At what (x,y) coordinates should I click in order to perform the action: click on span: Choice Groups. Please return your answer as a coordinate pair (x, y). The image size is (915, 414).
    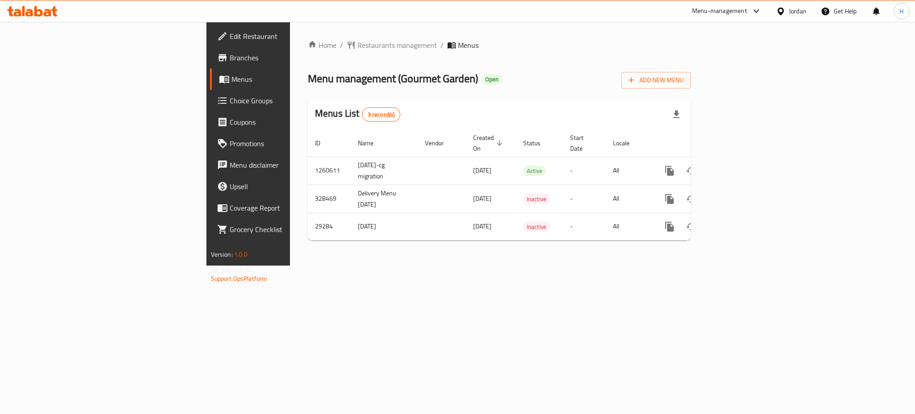
    Looking at the image, I should click on (291, 101).